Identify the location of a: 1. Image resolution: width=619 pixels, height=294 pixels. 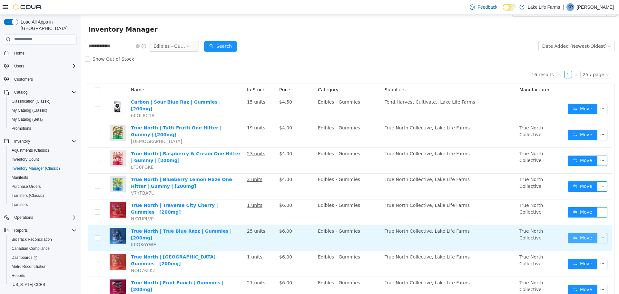
(487, 60).